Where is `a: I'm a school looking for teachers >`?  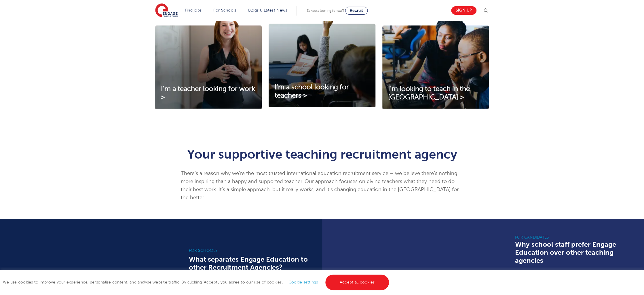 a: I'm a school looking for teachers > is located at coordinates (322, 92).